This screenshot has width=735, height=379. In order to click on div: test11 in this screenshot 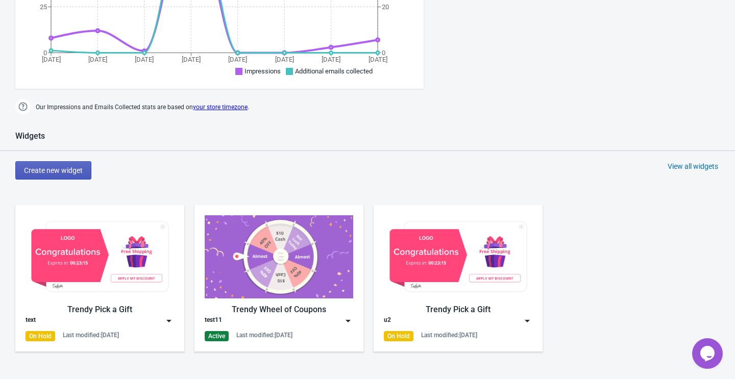, I will do `click(213, 321)`.